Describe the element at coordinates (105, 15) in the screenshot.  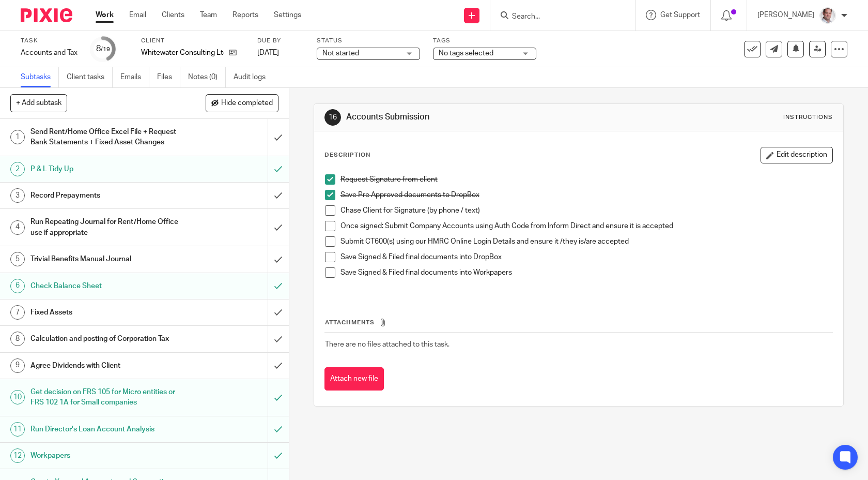
I see `a: Work` at that location.